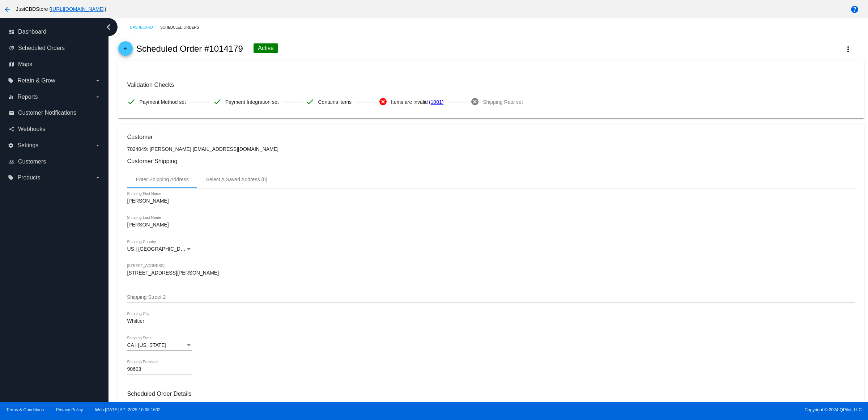  Describe the element at coordinates (491, 137) in the screenshot. I see `h3: Customer` at that location.